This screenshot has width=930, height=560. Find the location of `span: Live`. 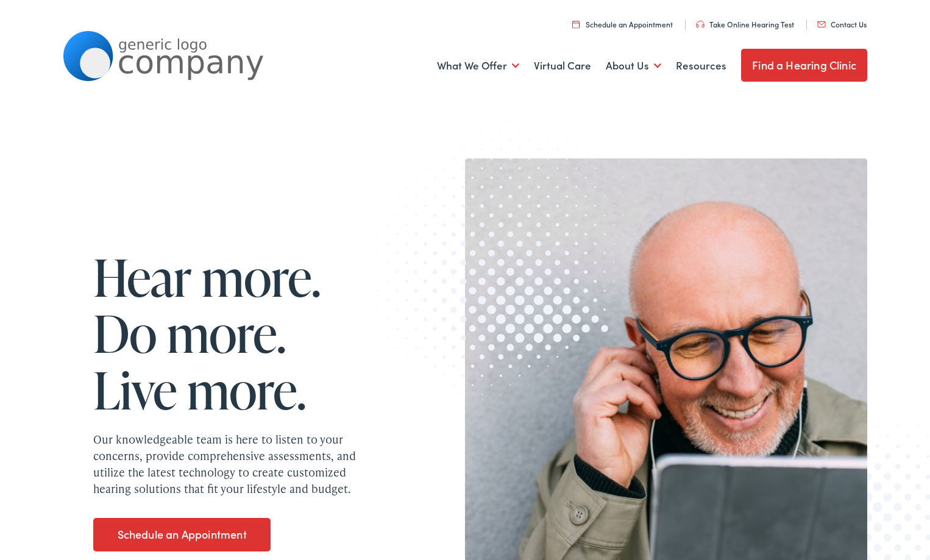

span: Live is located at coordinates (135, 389).